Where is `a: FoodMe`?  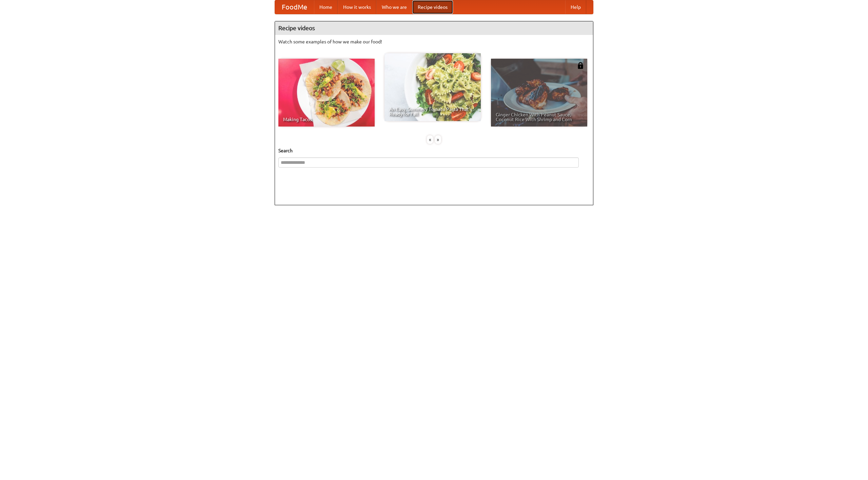 a: FoodMe is located at coordinates (294, 7).